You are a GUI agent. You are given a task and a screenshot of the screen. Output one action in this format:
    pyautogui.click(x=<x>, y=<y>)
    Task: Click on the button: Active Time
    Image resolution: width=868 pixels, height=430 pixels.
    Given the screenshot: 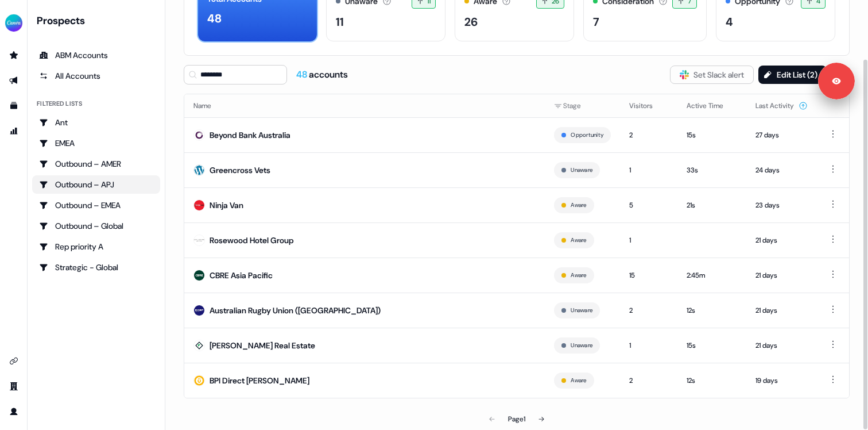 What is the action you would take?
    pyautogui.click(x=712, y=106)
    